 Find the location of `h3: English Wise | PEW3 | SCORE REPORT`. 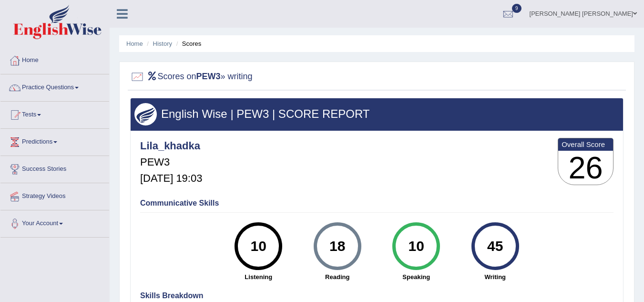

h3: English Wise | PEW3 | SCORE REPORT is located at coordinates (377, 114).